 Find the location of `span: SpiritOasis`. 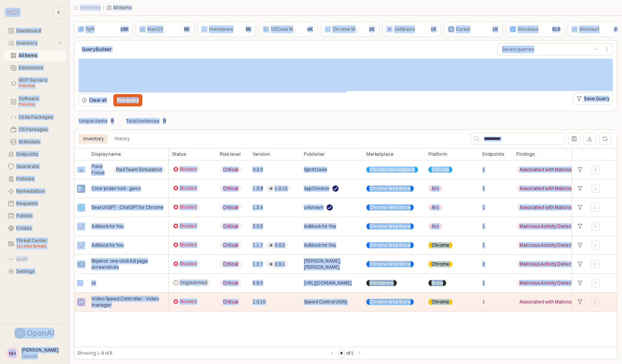

span: SpiritOasis is located at coordinates (316, 169).